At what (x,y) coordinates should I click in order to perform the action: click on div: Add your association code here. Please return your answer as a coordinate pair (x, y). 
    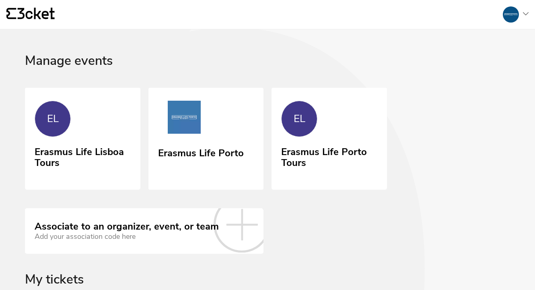
    Looking at the image, I should click on (127, 236).